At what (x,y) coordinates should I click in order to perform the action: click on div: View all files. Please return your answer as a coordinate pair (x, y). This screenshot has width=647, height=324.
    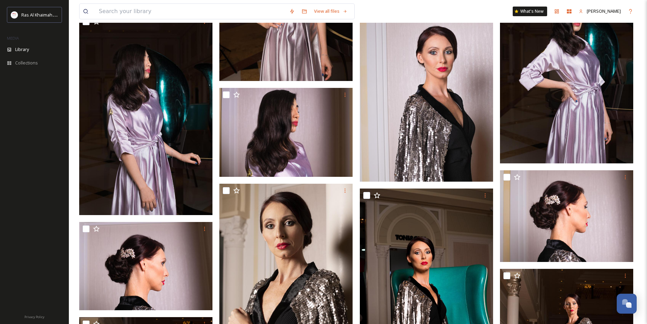
    Looking at the image, I should click on (331, 11).